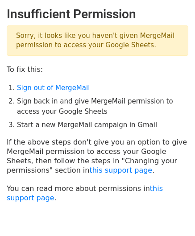 The image size is (195, 236). What do you see at coordinates (97, 14) in the screenshot?
I see `h2: Insufficient Permission` at bounding box center [97, 14].